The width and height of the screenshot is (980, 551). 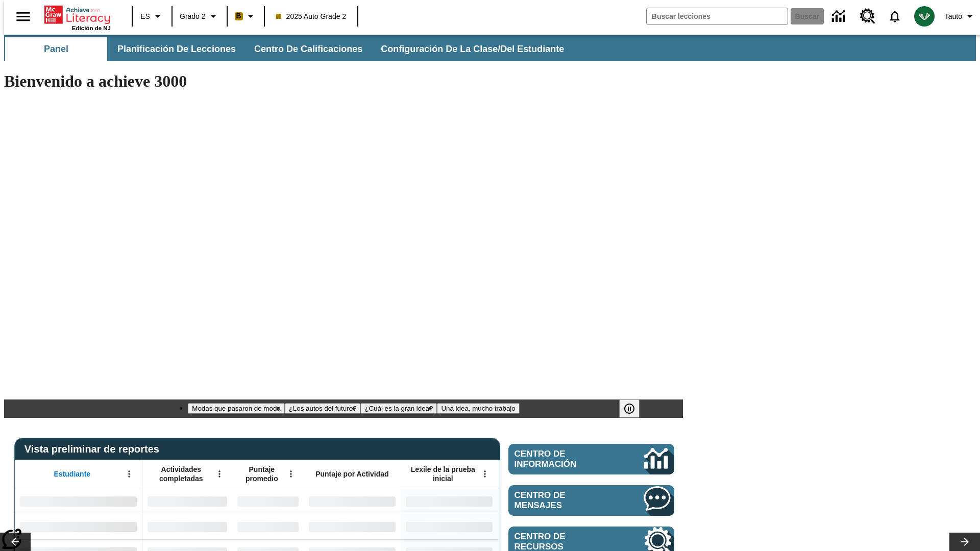 What do you see at coordinates (924, 16) in the screenshot?
I see `img: avatar image` at bounding box center [924, 16].